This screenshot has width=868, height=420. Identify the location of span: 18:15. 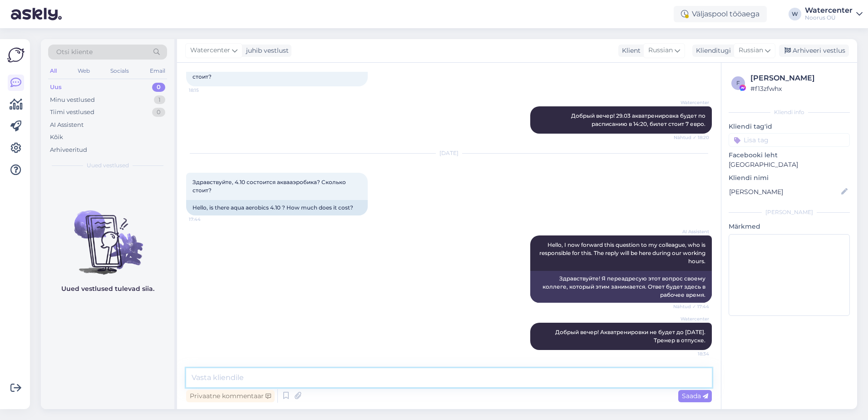
(206, 90).